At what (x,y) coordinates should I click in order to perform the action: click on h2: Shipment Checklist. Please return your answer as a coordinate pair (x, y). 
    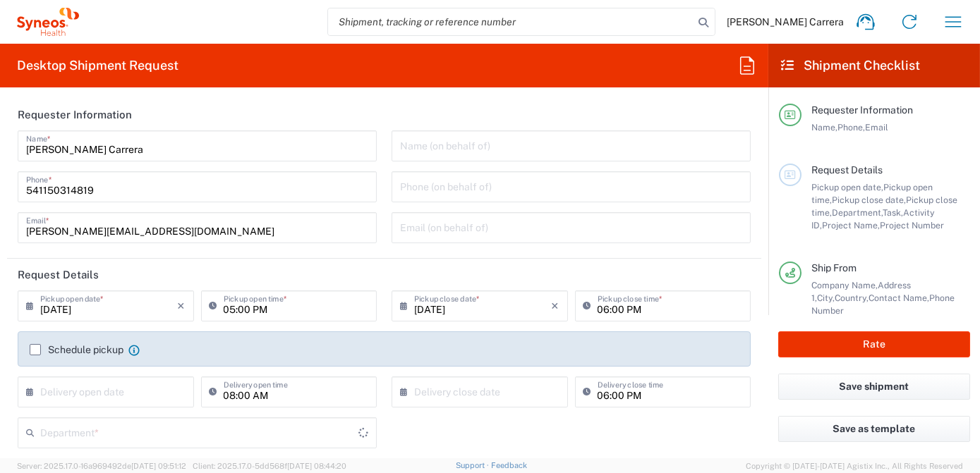
    Looking at the image, I should click on (850, 65).